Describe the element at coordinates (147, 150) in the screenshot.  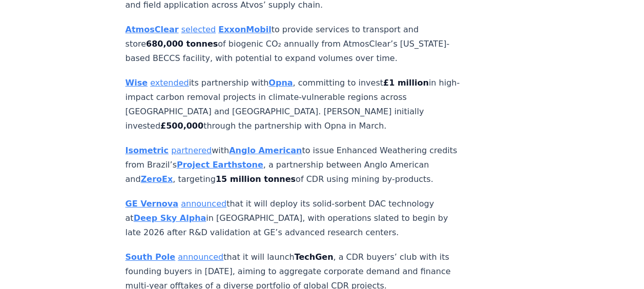
I see `strong: Isometric` at that location.